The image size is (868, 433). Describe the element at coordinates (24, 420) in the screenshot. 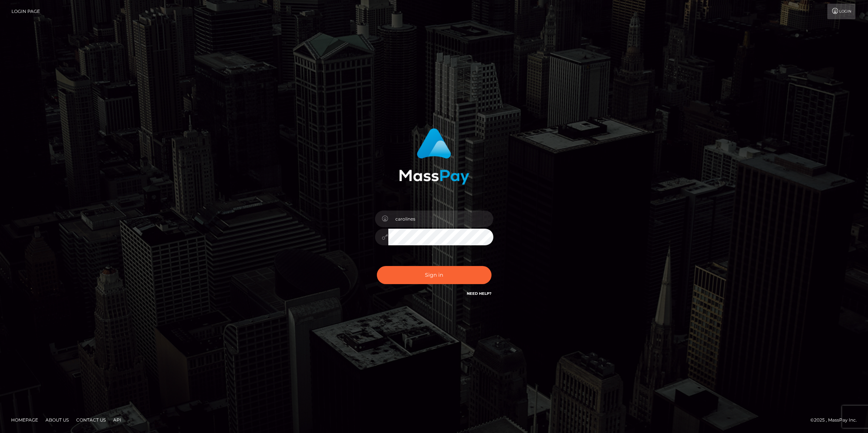

I see `a: Homepage` at that location.